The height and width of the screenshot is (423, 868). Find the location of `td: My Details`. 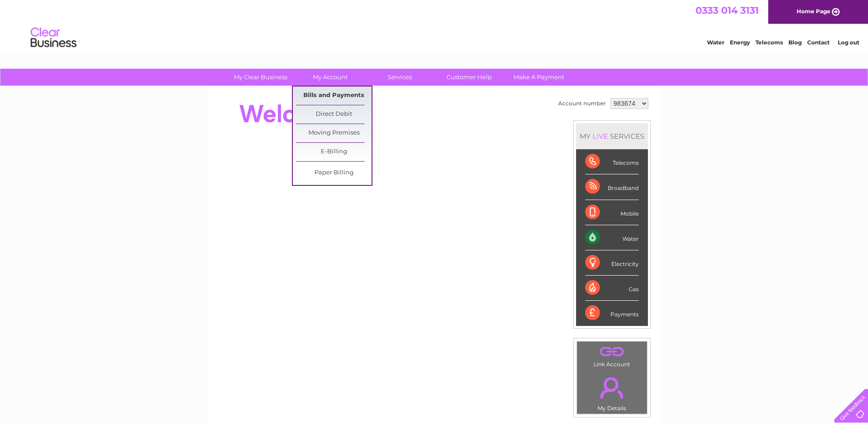

td: My Details is located at coordinates (612, 392).